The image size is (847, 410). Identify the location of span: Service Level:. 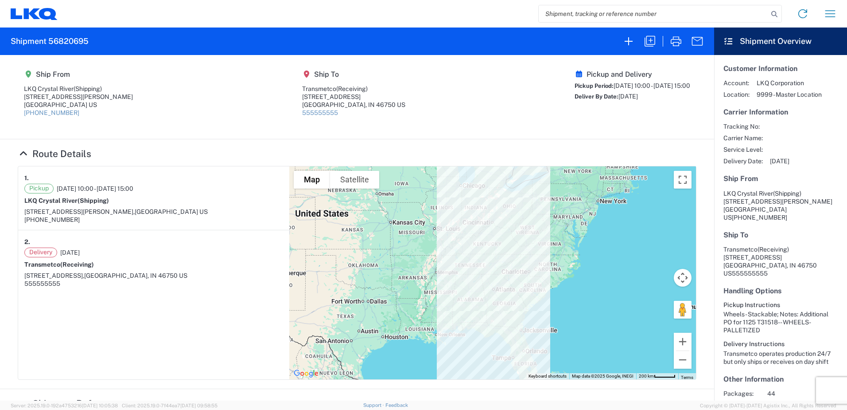
(743, 149).